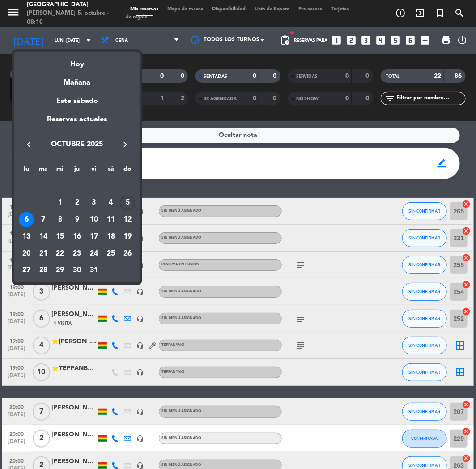 The image size is (476, 469). I want to click on td: 17 de octubre de 2025, so click(94, 237).